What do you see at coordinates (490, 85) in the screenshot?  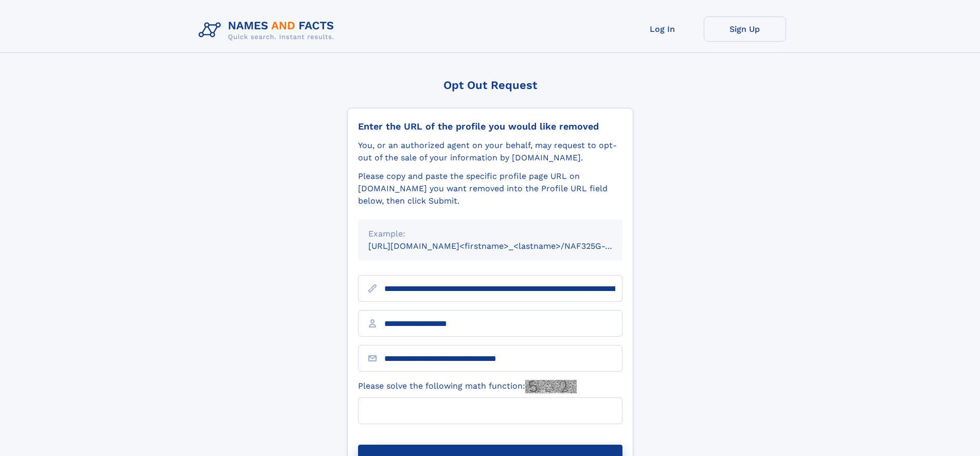 I see `div: Opt Out Request` at bounding box center [490, 85].